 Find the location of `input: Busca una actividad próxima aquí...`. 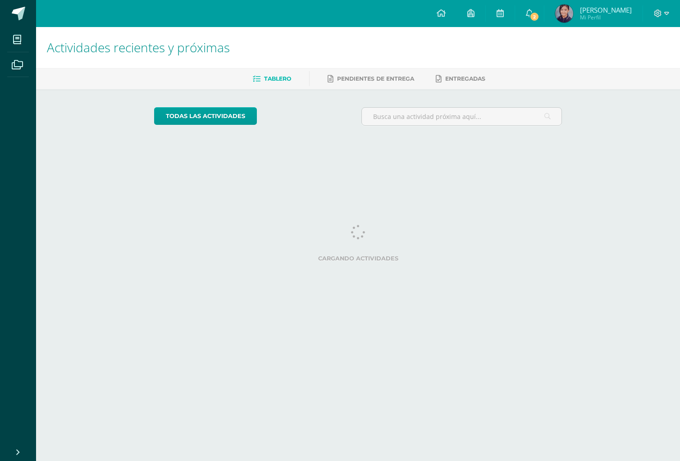

input: Busca una actividad próxima aquí... is located at coordinates (462, 116).